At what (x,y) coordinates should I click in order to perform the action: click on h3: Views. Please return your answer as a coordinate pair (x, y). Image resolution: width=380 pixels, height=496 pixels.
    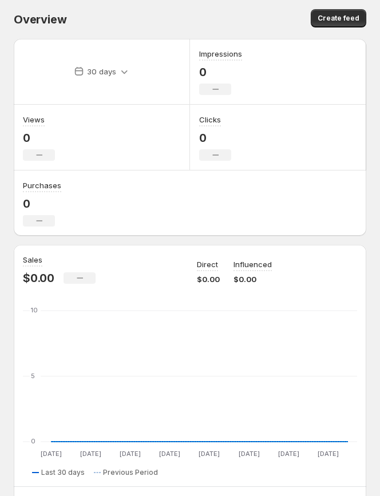
    Looking at the image, I should click on (34, 120).